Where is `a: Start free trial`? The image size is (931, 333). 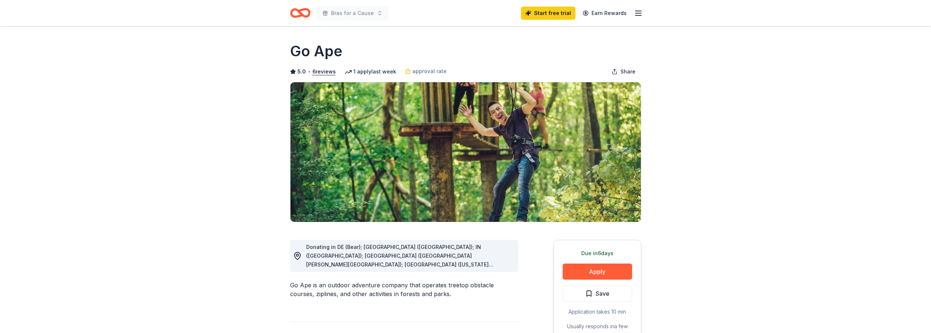 a: Start free trial is located at coordinates (548, 13).